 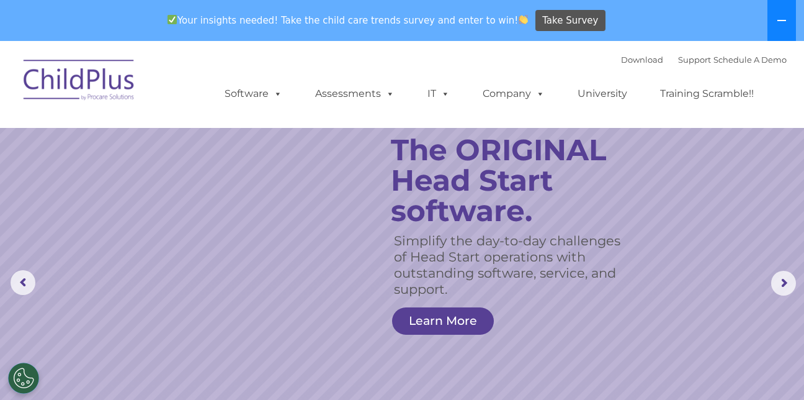 What do you see at coordinates (511, 265) in the screenshot?
I see `rs-layer: Simplify the day-to-day challenges of Head Start operations with outstanding software, service, a...` at bounding box center [511, 265].